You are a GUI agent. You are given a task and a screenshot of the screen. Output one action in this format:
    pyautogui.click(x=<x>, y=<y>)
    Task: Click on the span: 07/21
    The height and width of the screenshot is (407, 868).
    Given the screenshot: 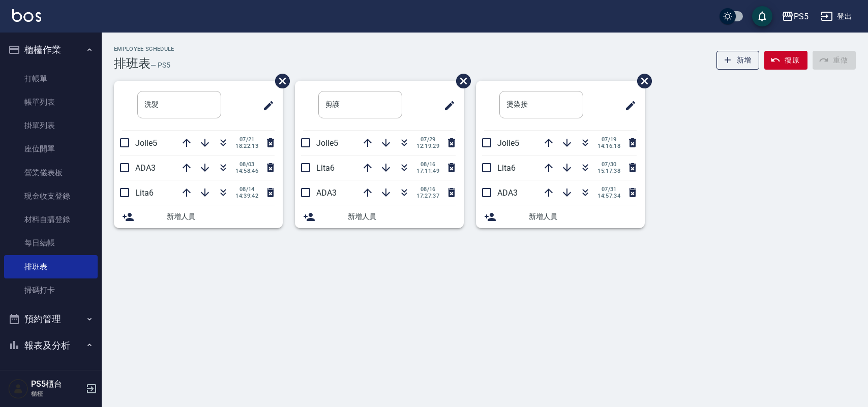 What is the action you would take?
    pyautogui.click(x=247, y=139)
    